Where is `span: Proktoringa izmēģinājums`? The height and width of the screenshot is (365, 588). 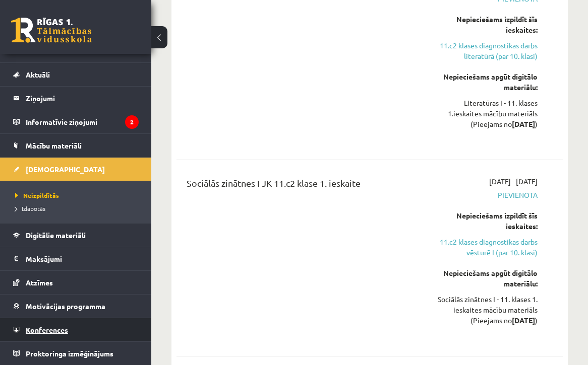
span: Proktoringa izmēģinājums is located at coordinates (70, 353).